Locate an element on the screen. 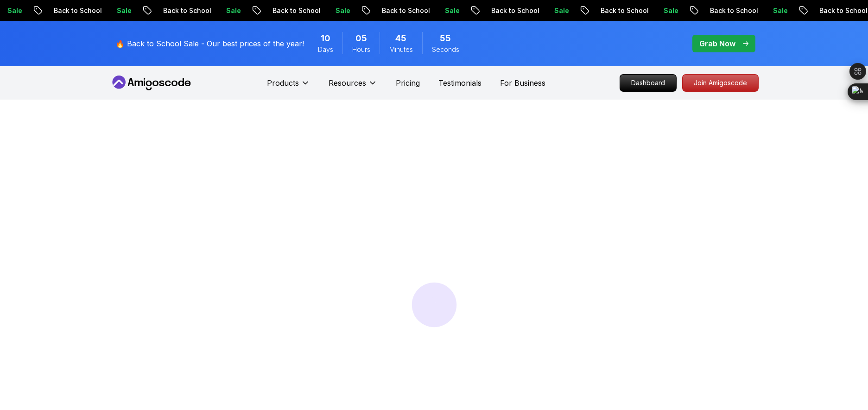 The image size is (868, 410). p: For Business is located at coordinates (523, 83).